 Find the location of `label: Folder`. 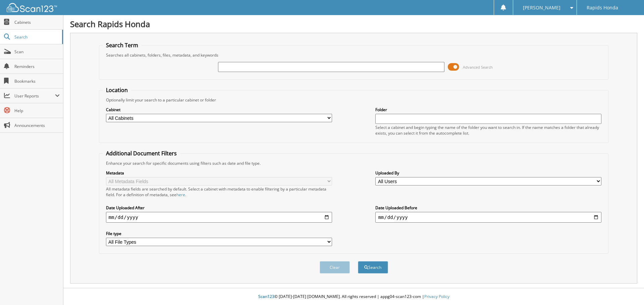

label: Folder is located at coordinates (488, 109).